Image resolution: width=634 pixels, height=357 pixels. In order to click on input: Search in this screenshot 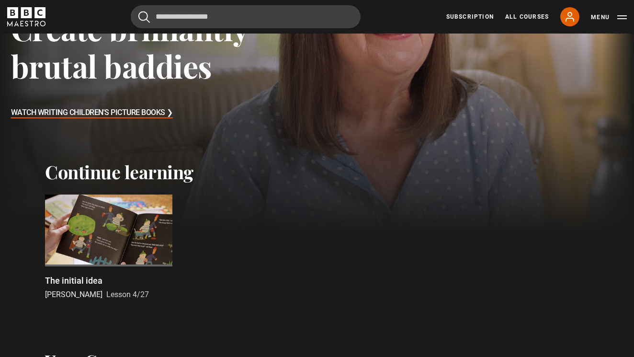, I will do `click(246, 17)`.